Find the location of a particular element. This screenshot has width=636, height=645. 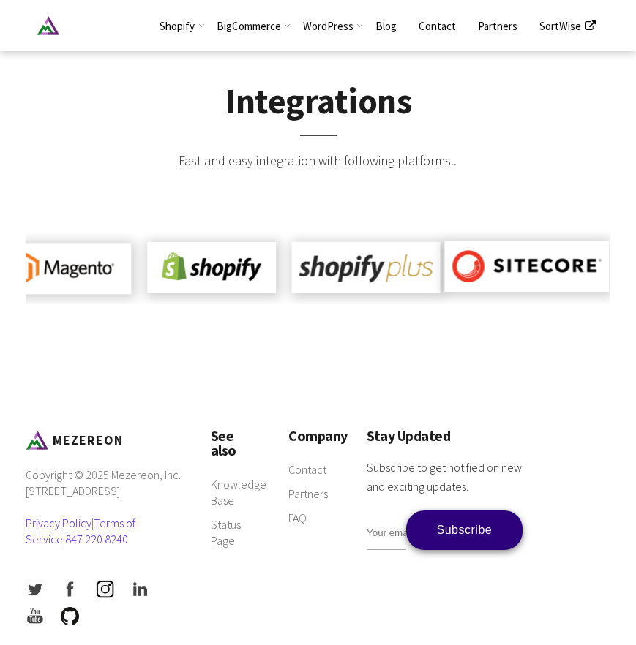

img: LinkedIn is located at coordinates (140, 589).